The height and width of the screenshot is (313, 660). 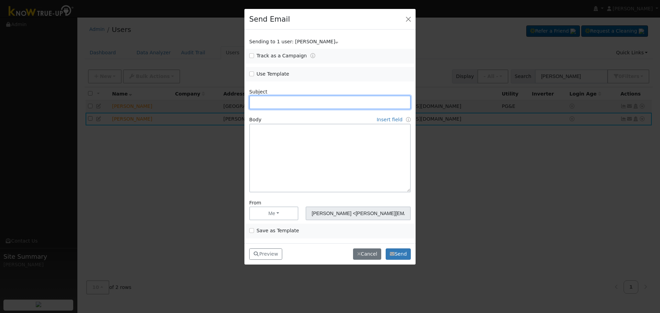 I want to click on div: Show users, so click(x=330, y=42).